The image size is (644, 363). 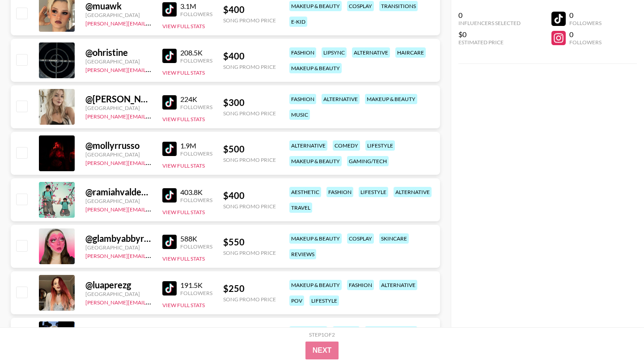 What do you see at coordinates (196, 239) in the screenshot?
I see `div: 588K` at bounding box center [196, 239].